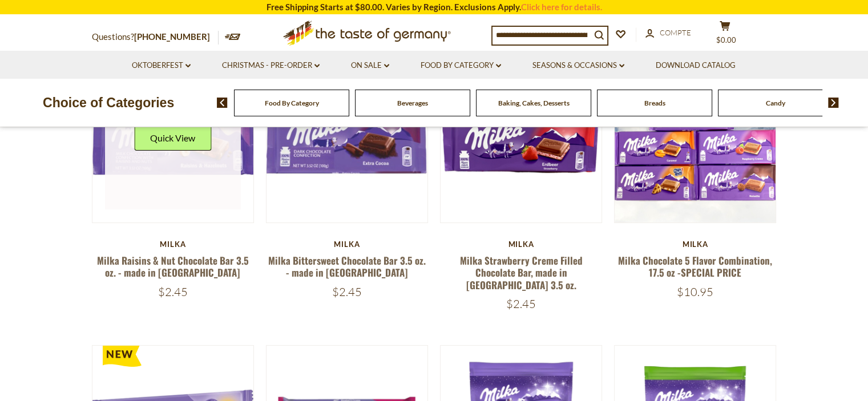 The image size is (868, 401). Describe the element at coordinates (412, 102) in the screenshot. I see `span: Beverages` at that location.